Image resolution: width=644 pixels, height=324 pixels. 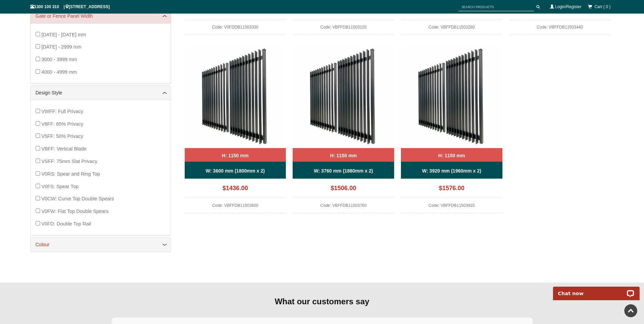 I want to click on b: W: 3600 mm (1800mm x 2), so click(x=235, y=171).